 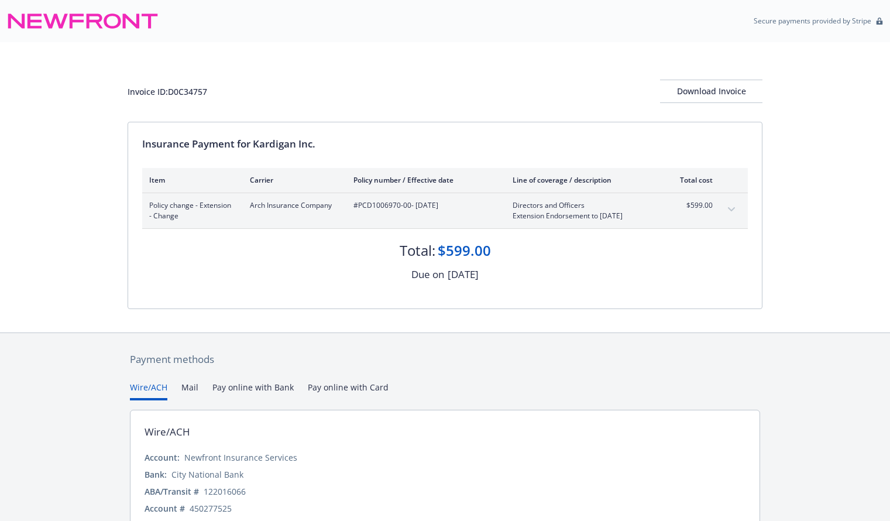 What do you see at coordinates (417, 250) in the screenshot?
I see `div: Total:` at bounding box center [417, 250].